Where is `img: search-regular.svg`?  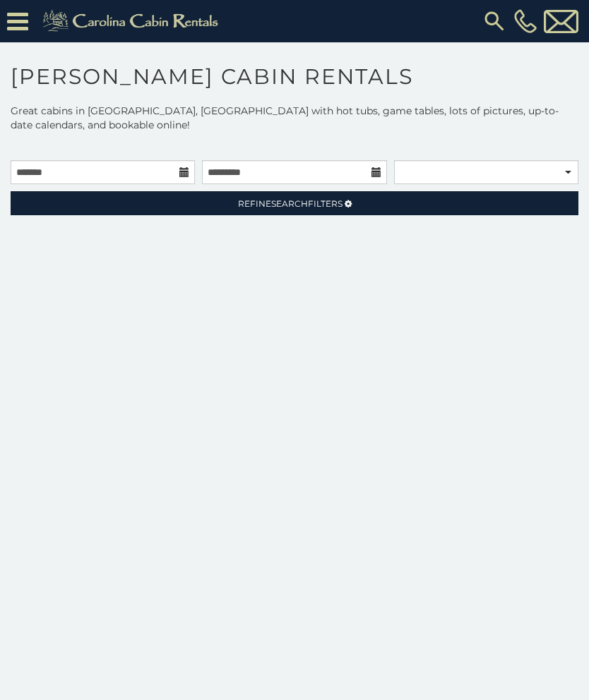 img: search-regular.svg is located at coordinates (494, 21).